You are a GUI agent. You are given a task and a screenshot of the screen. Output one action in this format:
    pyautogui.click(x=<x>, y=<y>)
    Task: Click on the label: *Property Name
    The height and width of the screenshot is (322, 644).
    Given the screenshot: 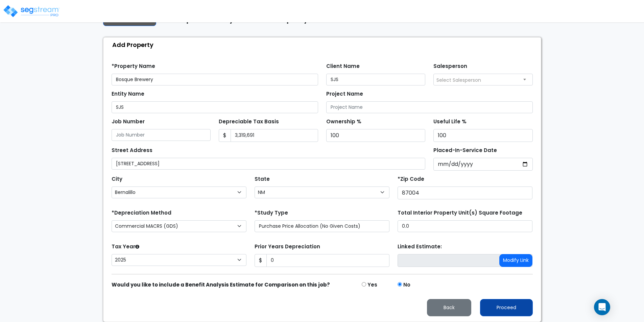 What is the action you would take?
    pyautogui.click(x=133, y=66)
    